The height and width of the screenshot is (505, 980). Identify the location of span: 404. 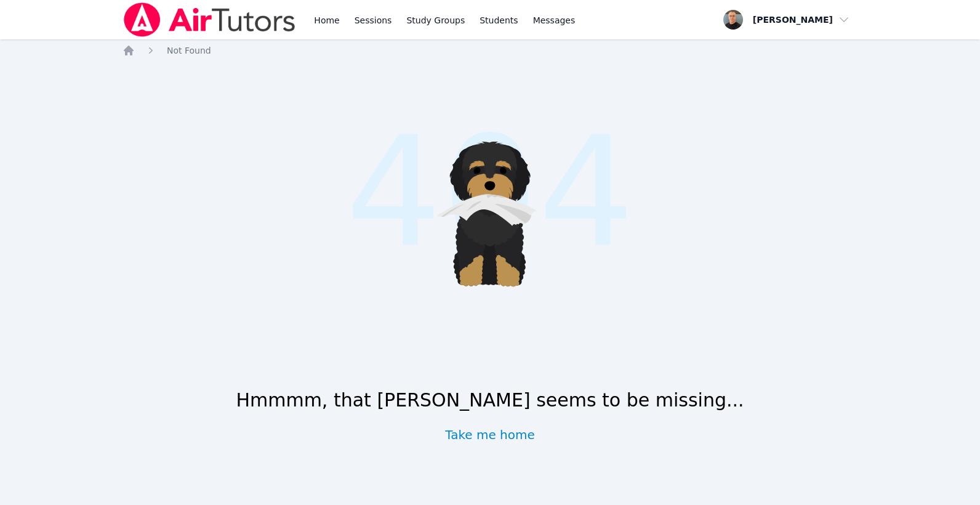
(490, 192).